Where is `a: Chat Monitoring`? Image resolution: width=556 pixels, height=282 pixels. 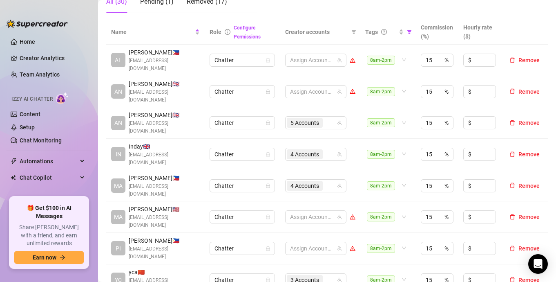
a: Chat Monitoring is located at coordinates (40, 140).